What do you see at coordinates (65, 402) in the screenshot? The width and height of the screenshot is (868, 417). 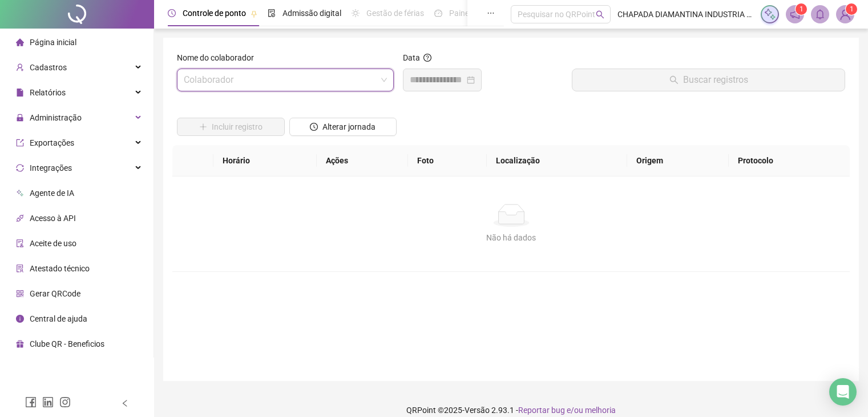 I see `span: instagram` at bounding box center [65, 402].